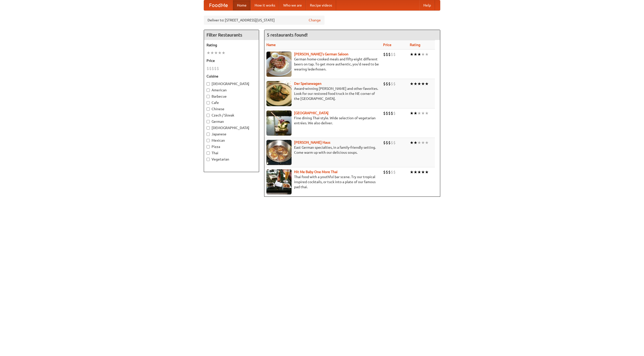 Image resolution: width=644 pixels, height=356 pixels. Describe the element at coordinates (231, 96) in the screenshot. I see `label: Barbecue` at that location.